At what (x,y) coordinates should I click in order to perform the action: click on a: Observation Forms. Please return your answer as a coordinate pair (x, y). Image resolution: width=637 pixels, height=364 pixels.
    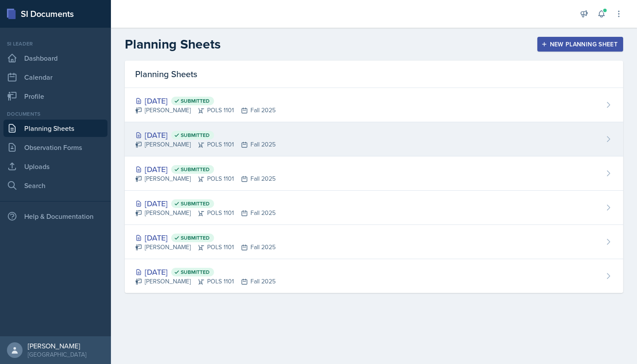
    Looking at the image, I should click on (55, 147).